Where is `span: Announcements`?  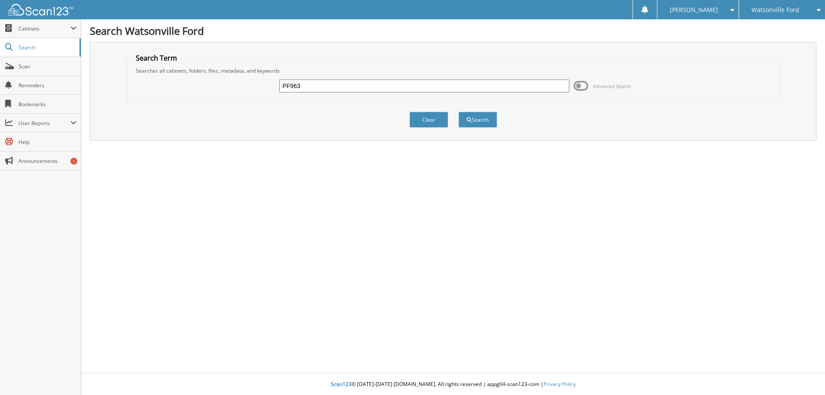
span: Announcements is located at coordinates (47, 161).